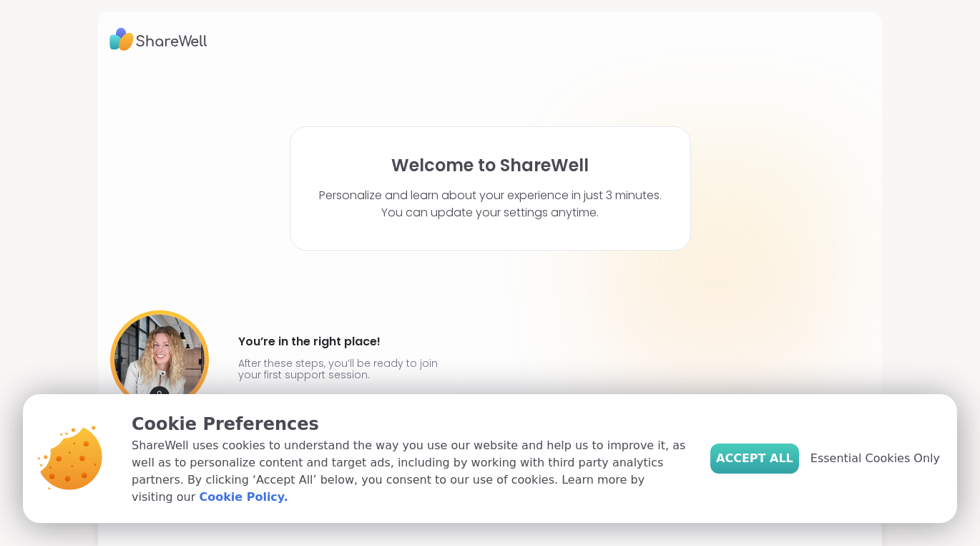 The image size is (980, 546). What do you see at coordinates (490, 166) in the screenshot?
I see `h1: Welcome to ShareWell` at bounding box center [490, 166].